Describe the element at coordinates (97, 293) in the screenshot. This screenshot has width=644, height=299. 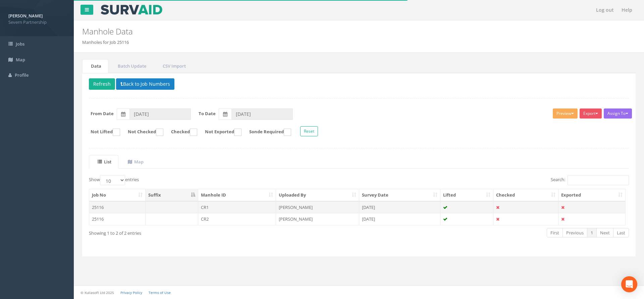
I see `small: © Kullasoft Ltd 2025` at that location.